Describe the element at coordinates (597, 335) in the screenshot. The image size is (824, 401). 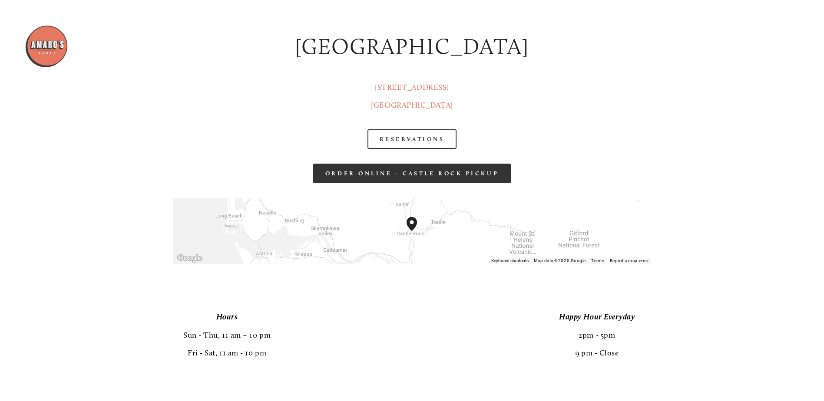
I see `p: 2pm - 5pm 9 pm - Close` at that location.